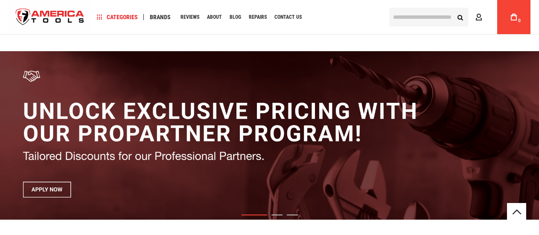 The width and height of the screenshot is (539, 235). Describe the element at coordinates (258, 17) in the screenshot. I see `span: Repairs` at that location.